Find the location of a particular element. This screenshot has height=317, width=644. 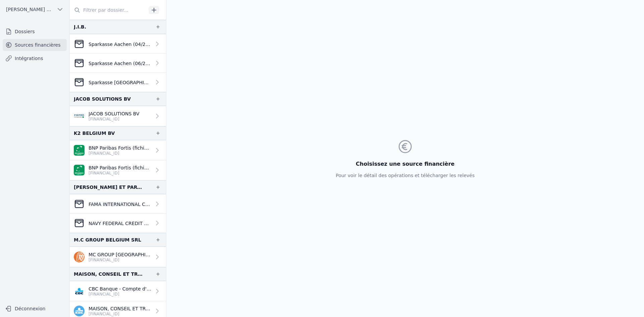

img: FINTRO_BE_BUSINESS_GEBABEBB.png is located at coordinates (79, 116).